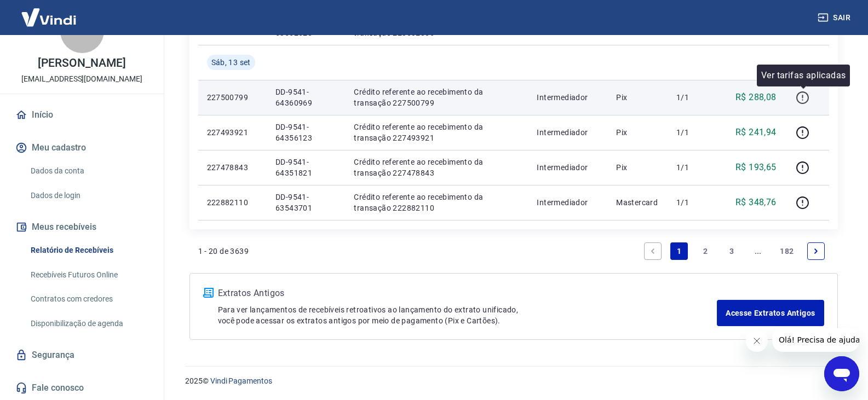 The width and height of the screenshot is (868, 400). What do you see at coordinates (770, 313) in the screenshot?
I see `a: Acesse Extratos Antigos` at bounding box center [770, 313].